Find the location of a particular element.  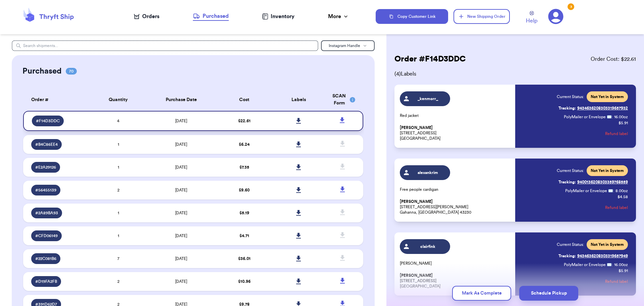

span: Instagram Handle is located at coordinates (345, 45).